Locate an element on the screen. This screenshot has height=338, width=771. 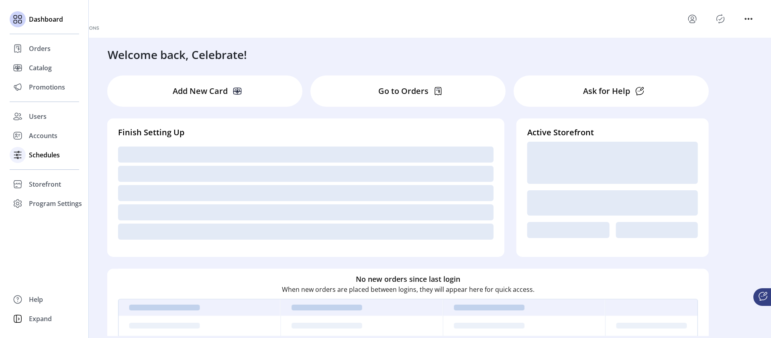
span: Schedules is located at coordinates (44, 155).